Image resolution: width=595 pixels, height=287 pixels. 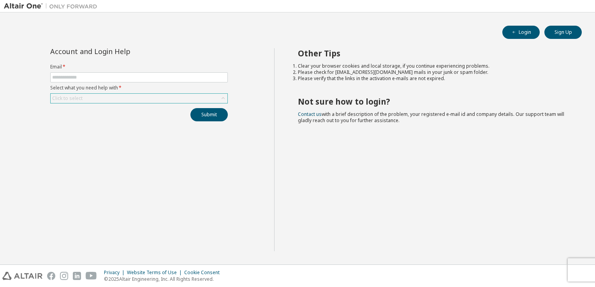 I want to click on h2: Other Tips, so click(x=433, y=53).